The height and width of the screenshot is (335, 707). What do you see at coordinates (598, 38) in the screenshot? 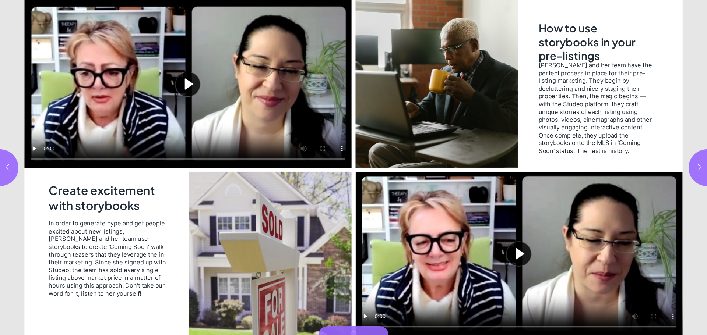
I see `h2: How to use storybooks in your pre-listings` at bounding box center [598, 38].